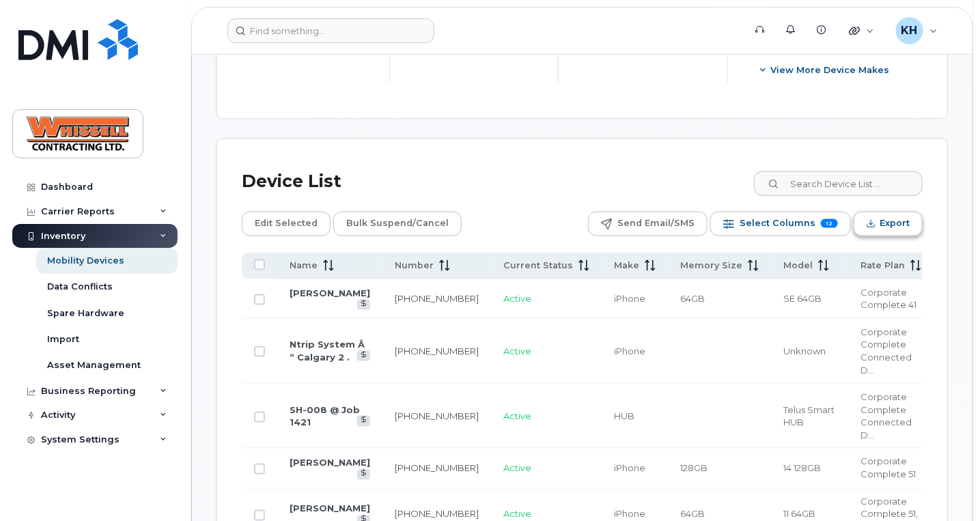 The height and width of the screenshot is (521, 980). I want to click on div: Kong Ho, so click(917, 31).